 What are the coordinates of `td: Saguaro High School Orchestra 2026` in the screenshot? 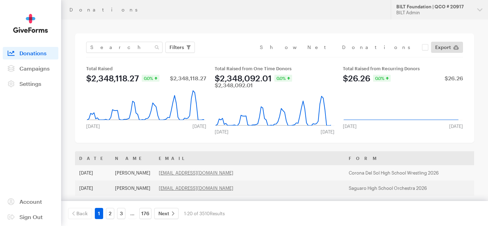 It's located at (411, 188).